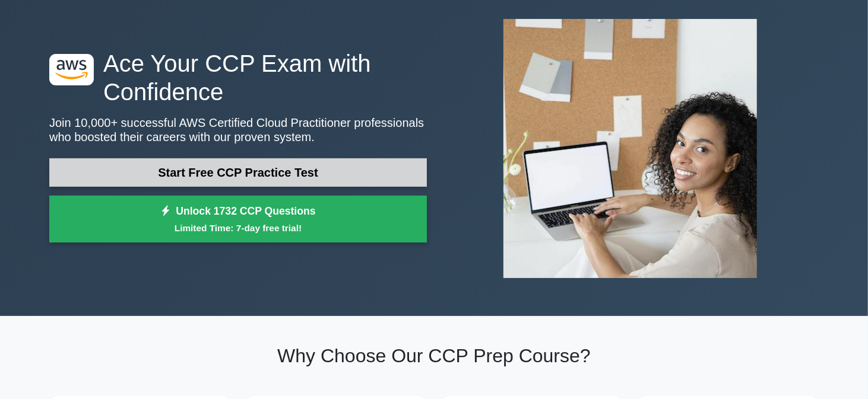 The image size is (868, 399). Describe the element at coordinates (238, 220) in the screenshot. I see `a: Unlock 1732 CCP QuestionsLimited Time: 7-day free trial!` at that location.